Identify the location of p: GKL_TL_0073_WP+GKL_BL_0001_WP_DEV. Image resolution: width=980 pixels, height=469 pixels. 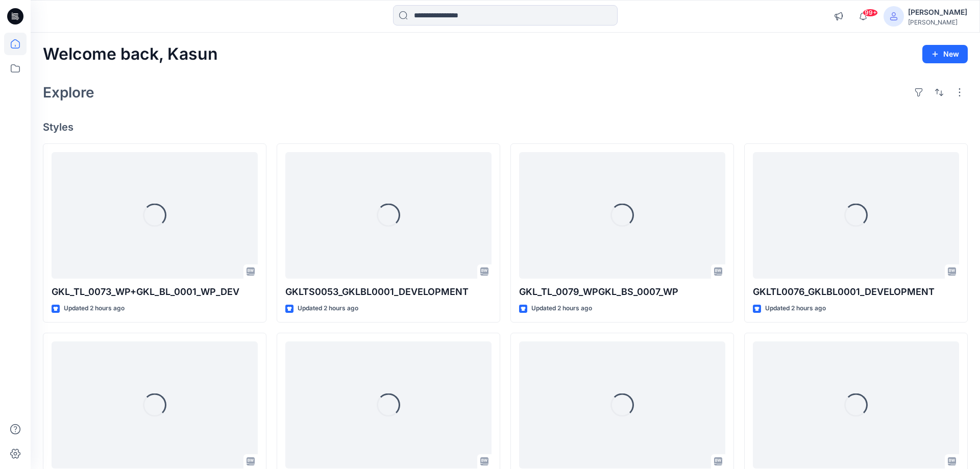
(155, 292).